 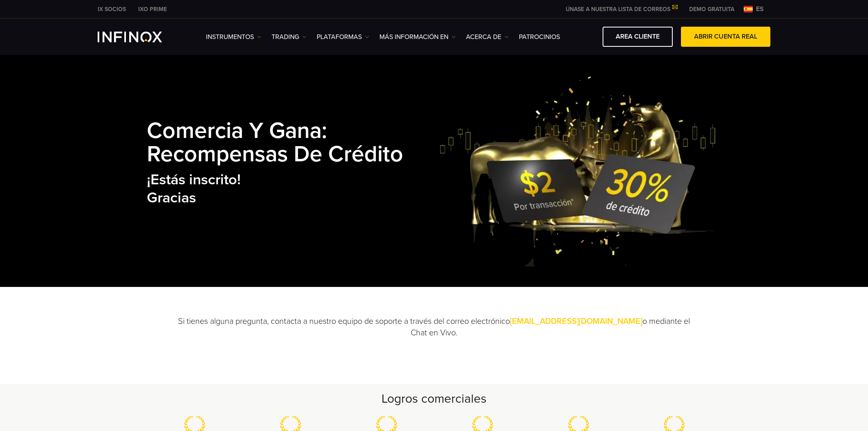 What do you see at coordinates (760, 9) in the screenshot?
I see `span: es` at bounding box center [760, 9].